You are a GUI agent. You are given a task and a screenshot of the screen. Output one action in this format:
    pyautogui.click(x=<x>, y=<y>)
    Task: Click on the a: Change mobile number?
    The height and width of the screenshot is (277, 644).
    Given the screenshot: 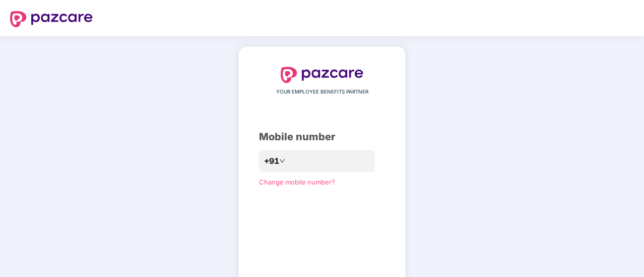 What is the action you would take?
    pyautogui.click(x=297, y=182)
    